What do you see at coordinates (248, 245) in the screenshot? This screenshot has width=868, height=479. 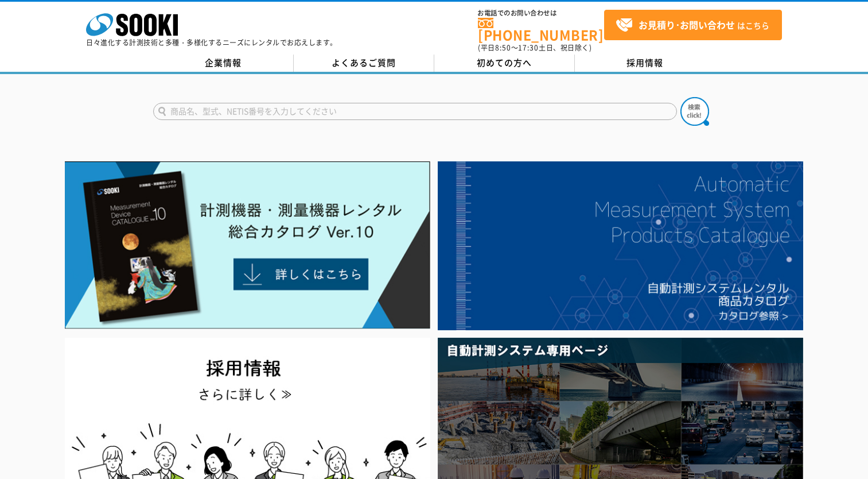 I see `img: Catalog Ver10` at bounding box center [248, 245].